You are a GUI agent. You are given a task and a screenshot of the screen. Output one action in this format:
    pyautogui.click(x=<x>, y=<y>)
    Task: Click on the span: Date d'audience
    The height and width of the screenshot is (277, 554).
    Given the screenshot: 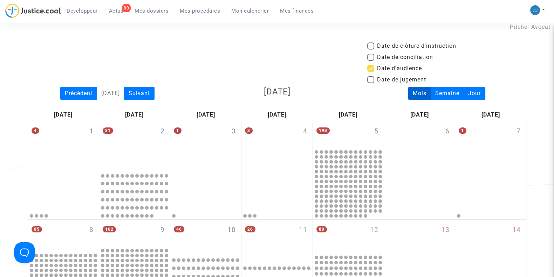 What is the action you would take?
    pyautogui.click(x=400, y=68)
    